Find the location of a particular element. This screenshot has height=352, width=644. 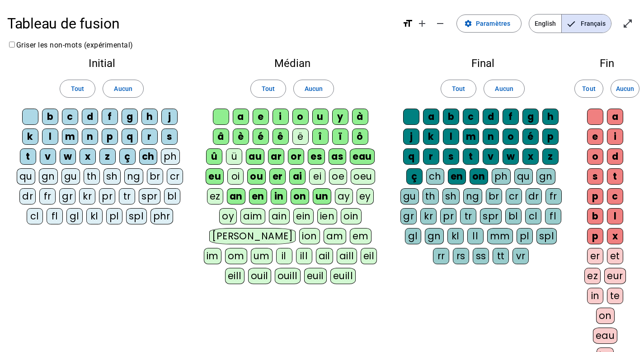

div: ion is located at coordinates (309, 236).